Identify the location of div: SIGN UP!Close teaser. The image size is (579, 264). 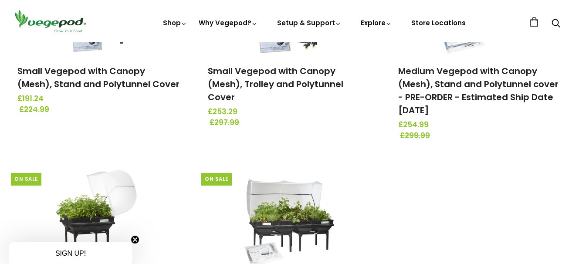
(71, 253).